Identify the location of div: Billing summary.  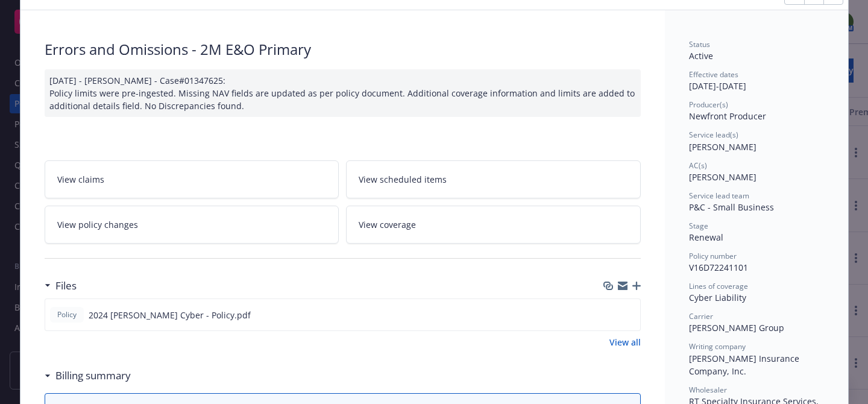
(88, 376).